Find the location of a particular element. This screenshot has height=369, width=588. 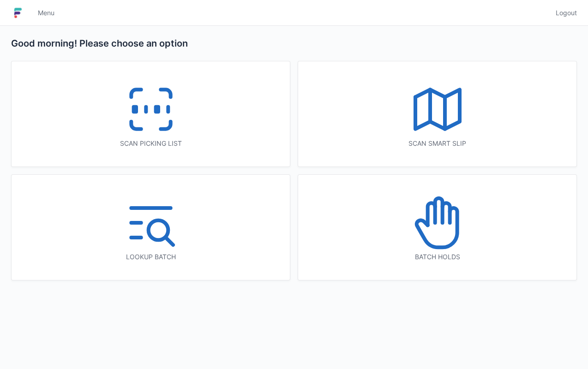

span: Menu is located at coordinates (46, 13).